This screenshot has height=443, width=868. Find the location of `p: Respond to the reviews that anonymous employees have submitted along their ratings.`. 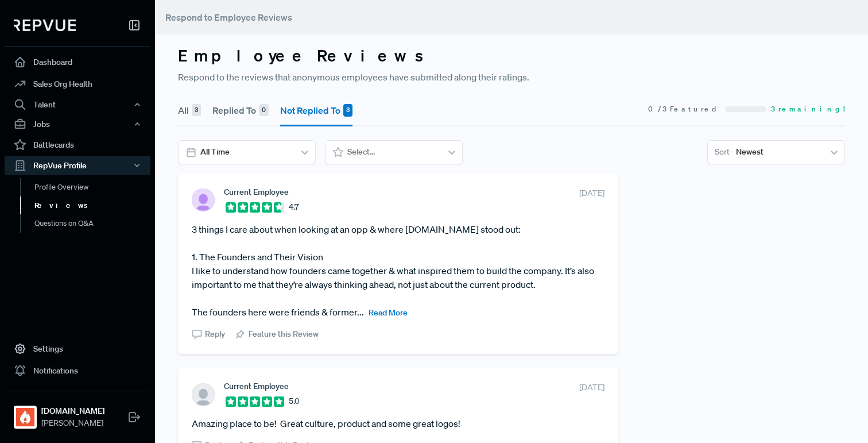

p: Respond to the reviews that anonymous employees have submitted along their ratings. is located at coordinates (512, 77).